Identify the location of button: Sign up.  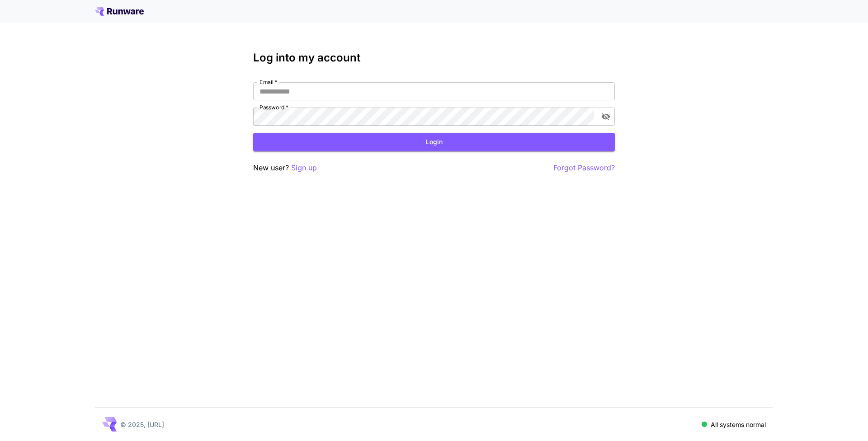
(304, 168).